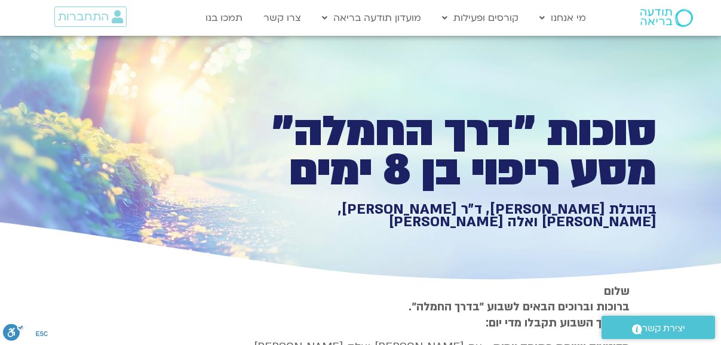  Describe the element at coordinates (562, 18) in the screenshot. I see `a: מי אנחנו` at that location.